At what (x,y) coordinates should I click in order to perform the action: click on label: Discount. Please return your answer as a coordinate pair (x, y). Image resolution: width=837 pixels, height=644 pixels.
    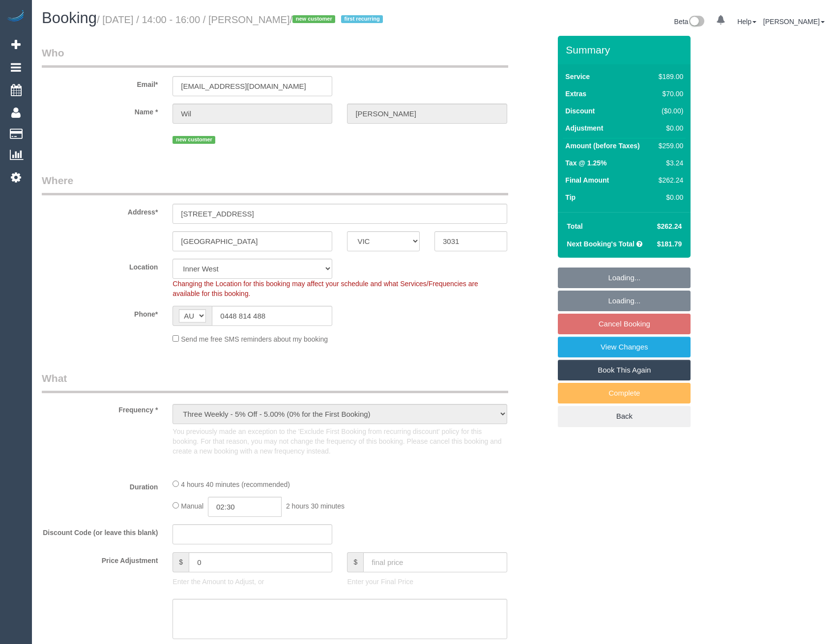
    Looking at the image, I should click on (580, 111).